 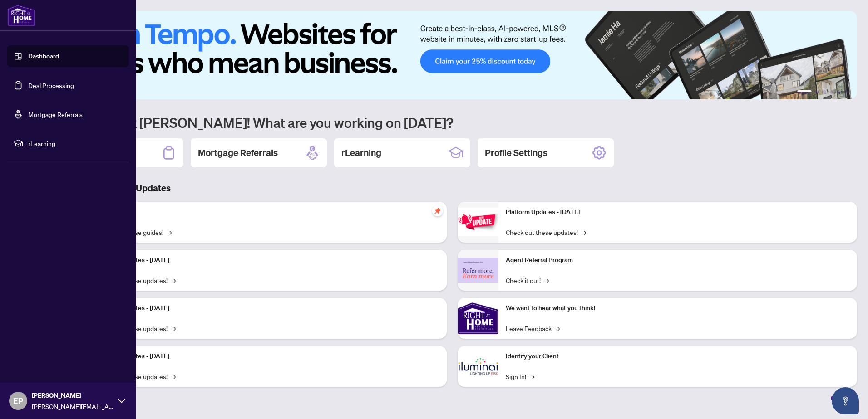 What do you see at coordinates (478, 318) in the screenshot?
I see `img: We want to hear what you think!` at bounding box center [478, 318].